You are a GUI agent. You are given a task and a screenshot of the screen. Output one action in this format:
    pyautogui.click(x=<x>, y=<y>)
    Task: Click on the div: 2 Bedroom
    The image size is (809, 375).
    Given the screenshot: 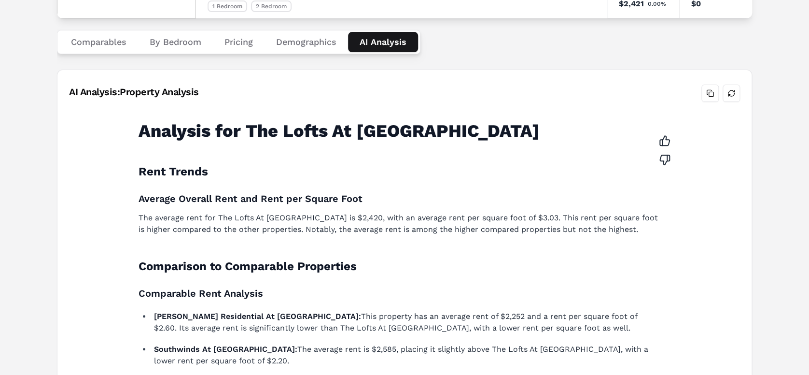 What is the action you would take?
    pyautogui.click(x=271, y=6)
    